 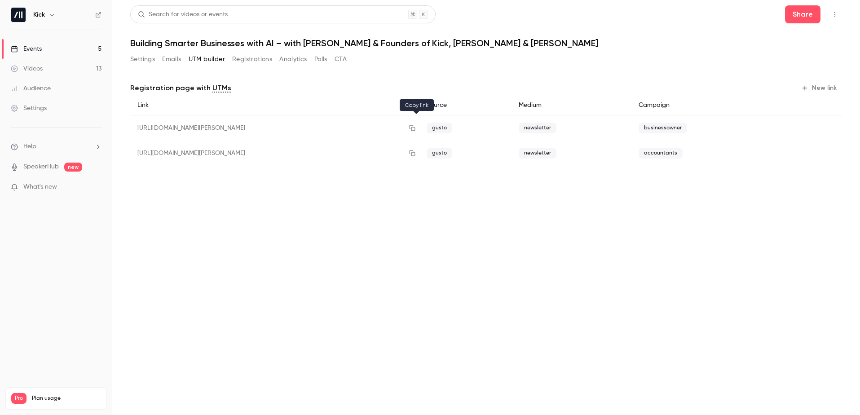 I want to click on span: Pro, so click(x=19, y=398).